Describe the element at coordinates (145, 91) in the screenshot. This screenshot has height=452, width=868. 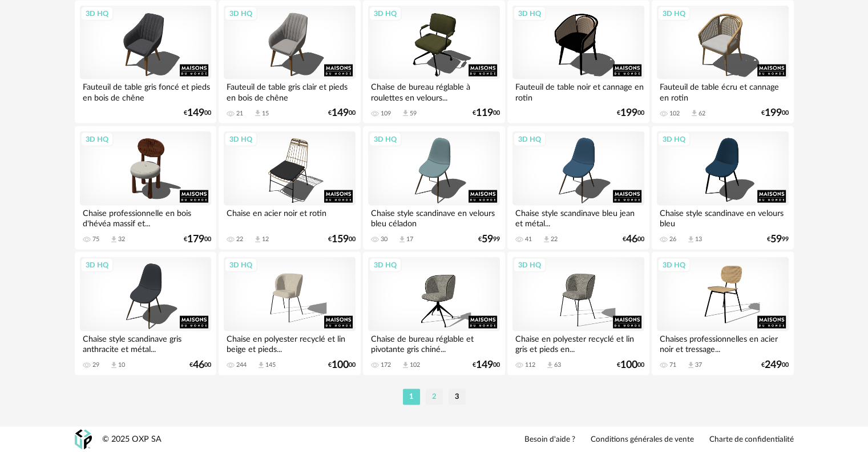
I see `div: Fauteuil de table gris foncé et pieds en bois de chêne` at that location.